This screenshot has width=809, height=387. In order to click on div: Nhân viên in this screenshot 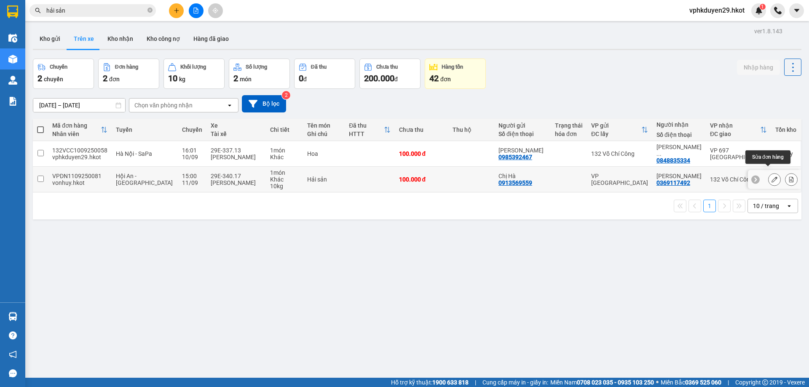, I will do `click(76, 134)`.